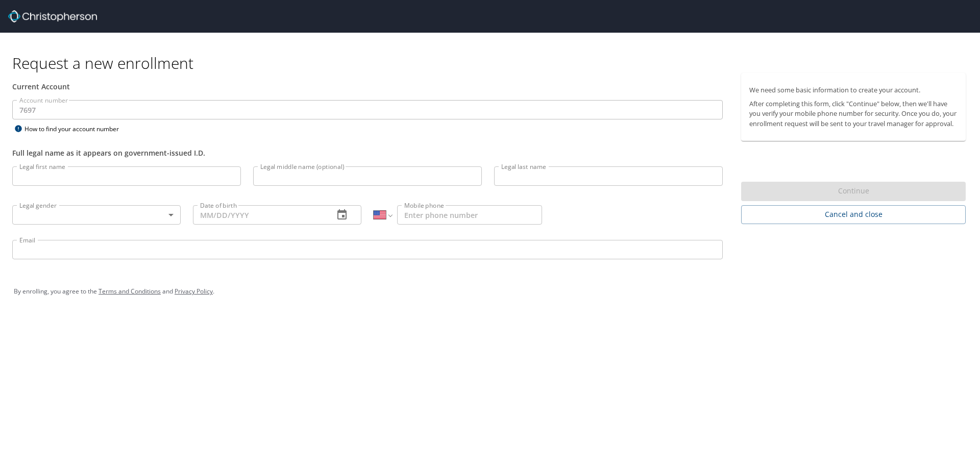 The width and height of the screenshot is (980, 465). Describe the element at coordinates (130, 291) in the screenshot. I see `a: Terms and Conditions` at that location.